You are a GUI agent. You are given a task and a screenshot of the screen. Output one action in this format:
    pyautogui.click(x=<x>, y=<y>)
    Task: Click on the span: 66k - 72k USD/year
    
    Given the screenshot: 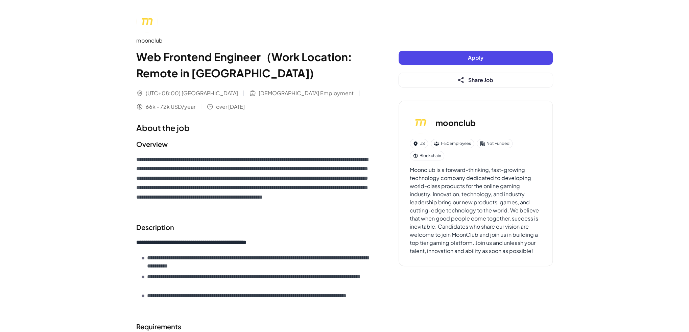 What is the action you would take?
    pyautogui.click(x=170, y=107)
    